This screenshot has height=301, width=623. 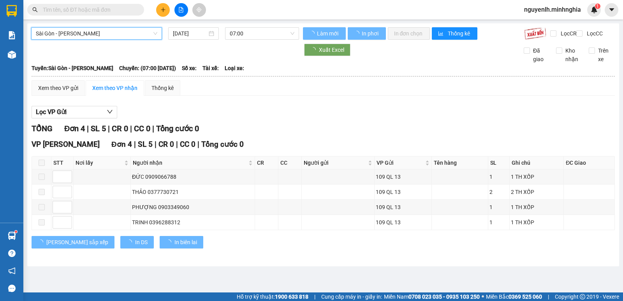 What do you see at coordinates (568, 33) in the screenshot?
I see `span: Lọc CR` at bounding box center [568, 33].